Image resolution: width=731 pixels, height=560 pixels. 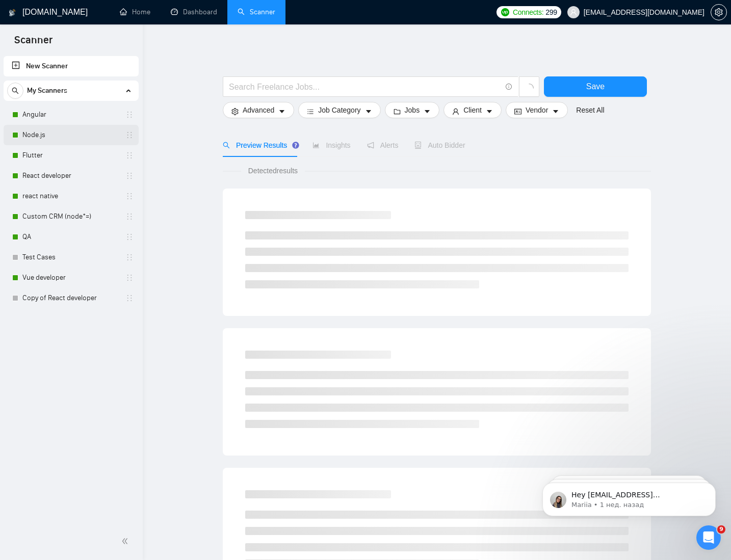 I want to click on a: New Scanner, so click(x=71, y=66).